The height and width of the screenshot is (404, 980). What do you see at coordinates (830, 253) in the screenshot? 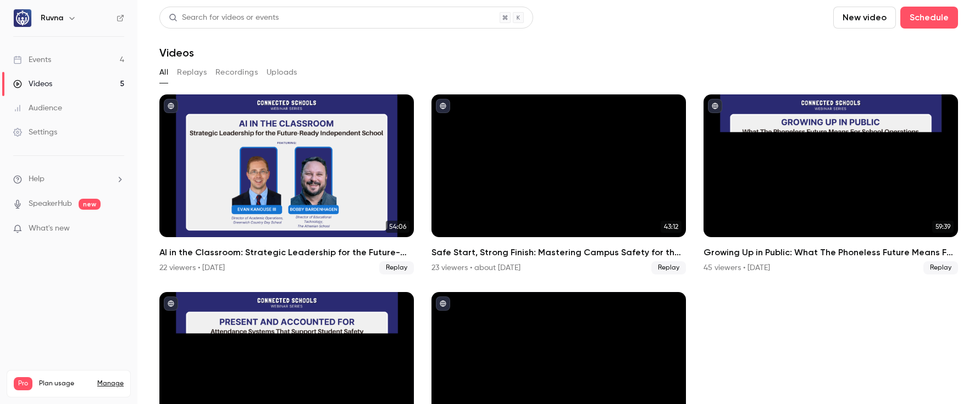
I see `h2: Growing Up in Public: What The Phoneless Future Means For School Operations` at bounding box center [830, 253].